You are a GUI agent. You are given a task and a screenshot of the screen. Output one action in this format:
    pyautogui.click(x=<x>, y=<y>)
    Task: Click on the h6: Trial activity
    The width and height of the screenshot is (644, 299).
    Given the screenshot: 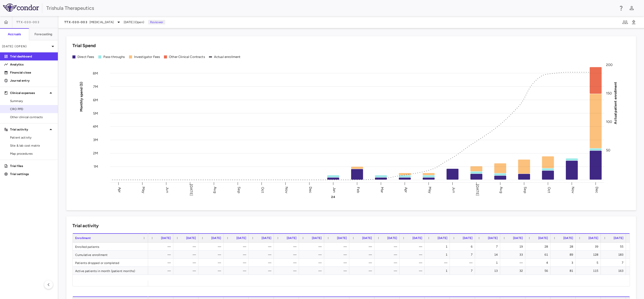 What is the action you would take?
    pyautogui.click(x=86, y=225)
    